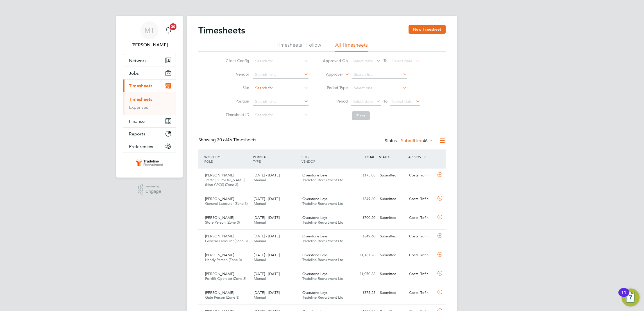 The height and width of the screenshot is (311, 644). I want to click on button: New Timesheet, so click(427, 29).